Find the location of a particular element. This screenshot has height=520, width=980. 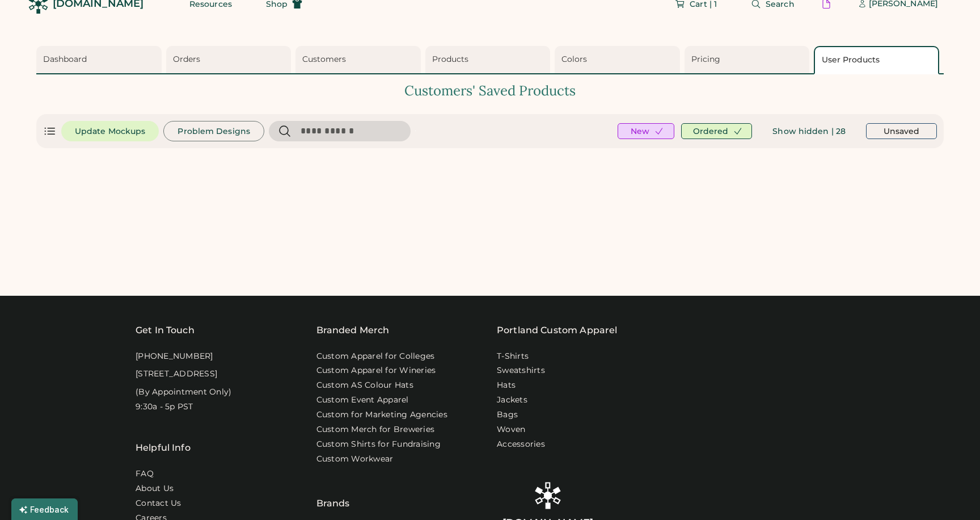

div: Branded Merch is located at coordinates (353, 331).